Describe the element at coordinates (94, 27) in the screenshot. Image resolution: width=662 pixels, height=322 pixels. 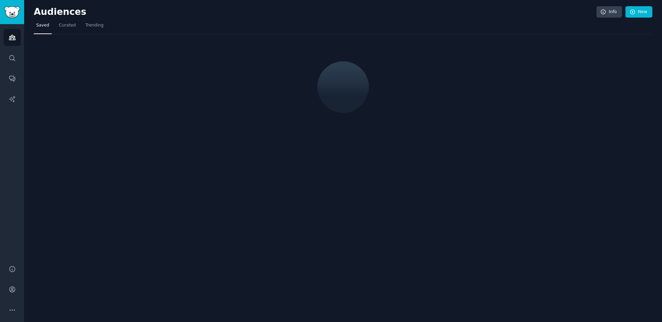
I see `a: Trending` at that location.